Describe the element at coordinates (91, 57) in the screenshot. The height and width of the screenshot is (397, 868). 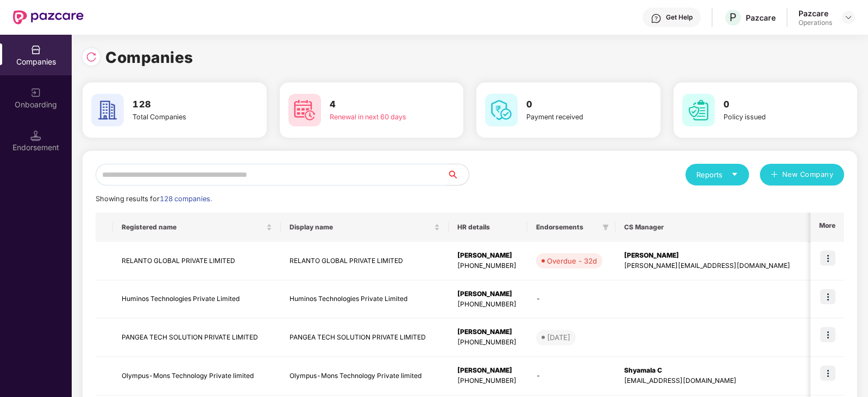
I see `img: svg+xml;base64,PHN2ZyBpZD0iUmVsb2FkLTMyeDMyIiB4bWxucz0iaHR0cDovL3d3dy53My5vcmcvMjAwMC9zdmciIHdpZH...` at that location.